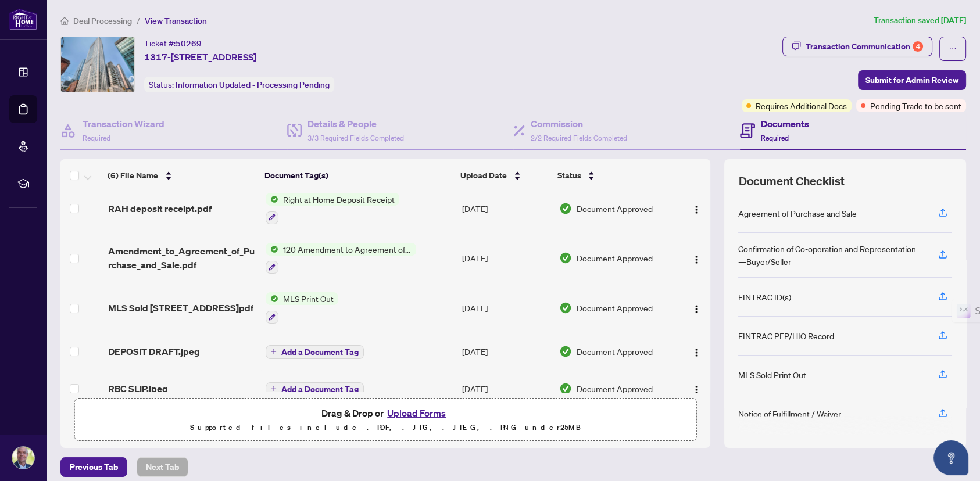 This screenshot has height=481, width=980. What do you see at coordinates (831, 255) in the screenshot?
I see `div: Confirmation of Co-operation and Representation—Buyer/Seller` at bounding box center [831, 255].